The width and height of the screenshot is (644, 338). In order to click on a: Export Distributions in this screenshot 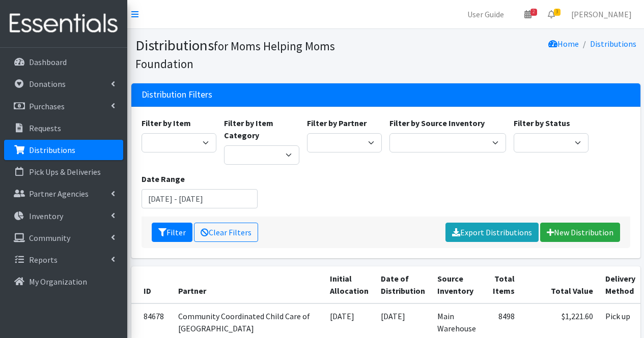, I will do `click(492, 233)`.